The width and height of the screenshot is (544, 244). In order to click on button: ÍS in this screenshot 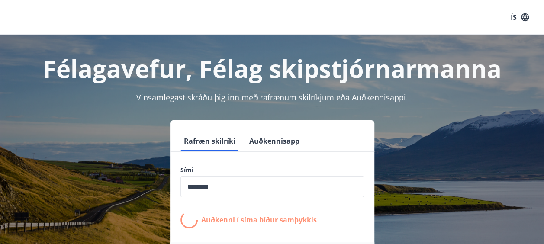, I will do `click(520, 17)`.